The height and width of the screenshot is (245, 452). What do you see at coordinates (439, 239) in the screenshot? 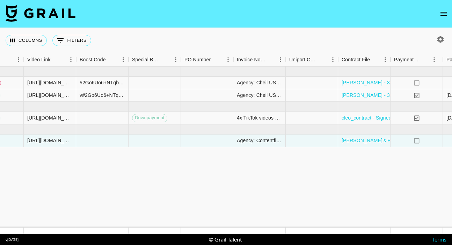
I see `a: Terms` at bounding box center [439, 239].